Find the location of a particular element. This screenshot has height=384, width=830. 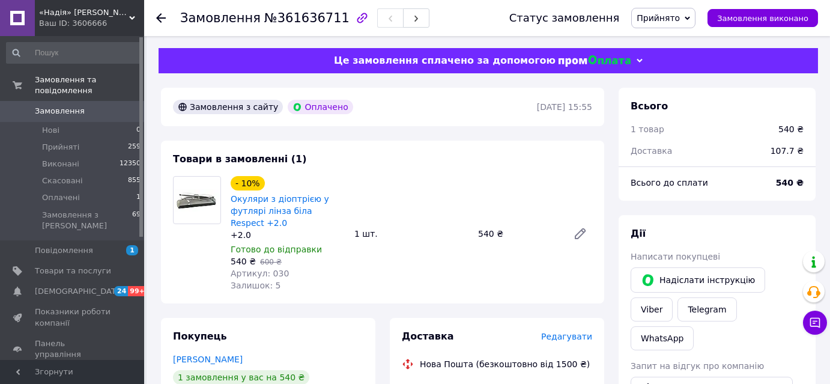

div: 107.7 ₴ is located at coordinates (787, 151).